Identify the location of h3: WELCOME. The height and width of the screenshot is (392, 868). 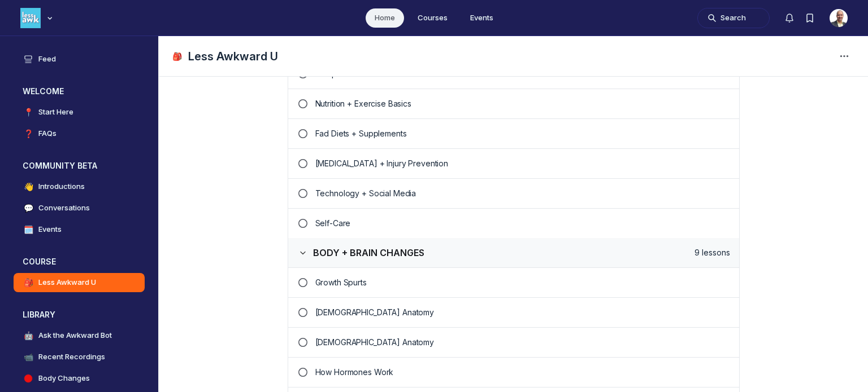
(43, 91).